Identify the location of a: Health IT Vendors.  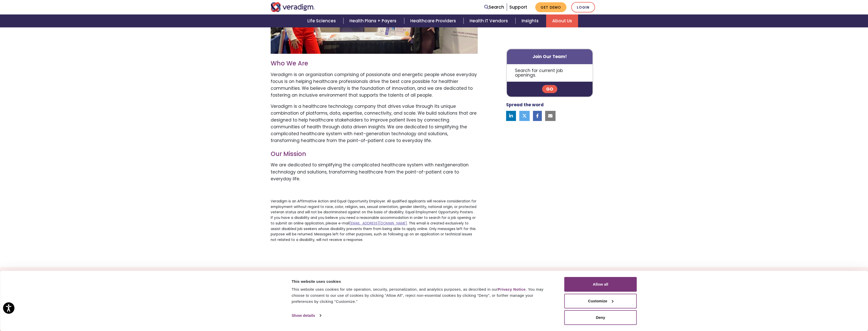
(490, 21).